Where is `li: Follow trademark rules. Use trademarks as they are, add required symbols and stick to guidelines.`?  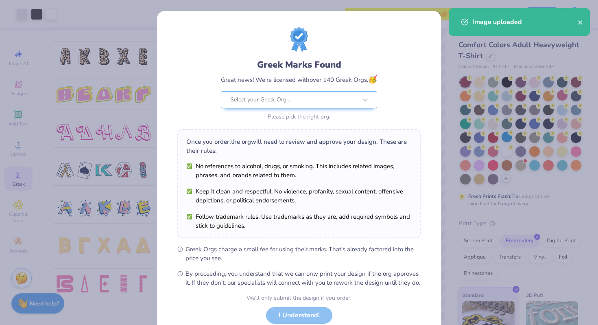 li: Follow trademark rules. Use trademarks as they are, add required symbols and stick to guidelines. is located at coordinates (299, 221).